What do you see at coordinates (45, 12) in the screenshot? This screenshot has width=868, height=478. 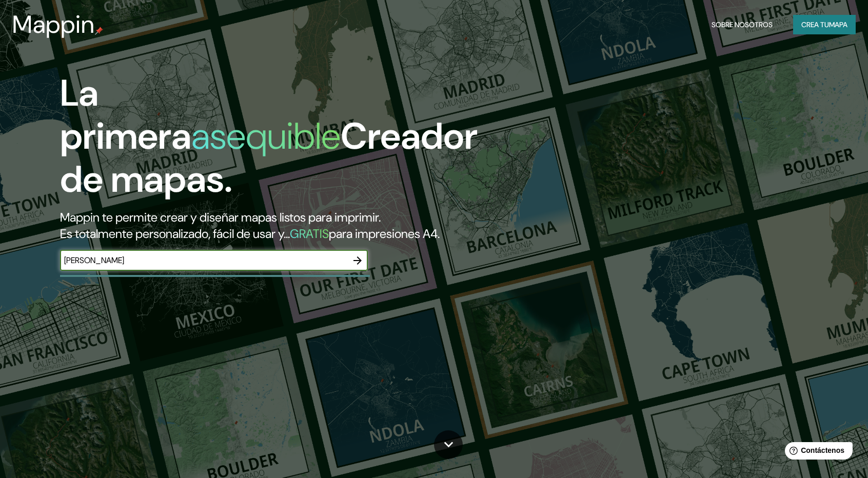 I see `font: Contáctenos` at bounding box center [45, 12].